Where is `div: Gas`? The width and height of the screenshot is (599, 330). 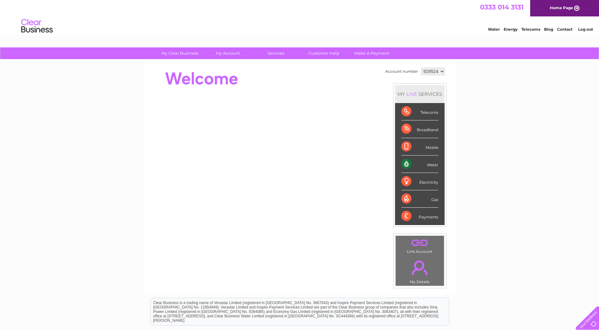 div: Gas is located at coordinates (420, 199).